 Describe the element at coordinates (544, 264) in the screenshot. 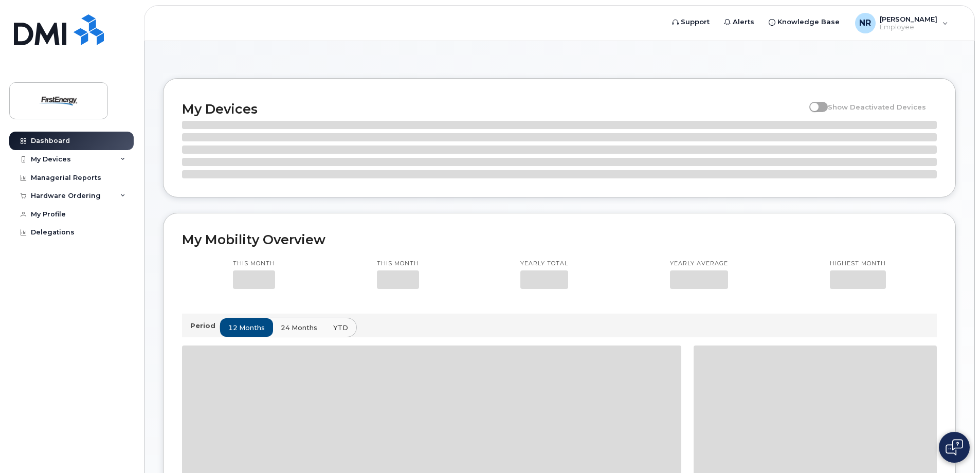

I see `p: Yearly total` at that location.